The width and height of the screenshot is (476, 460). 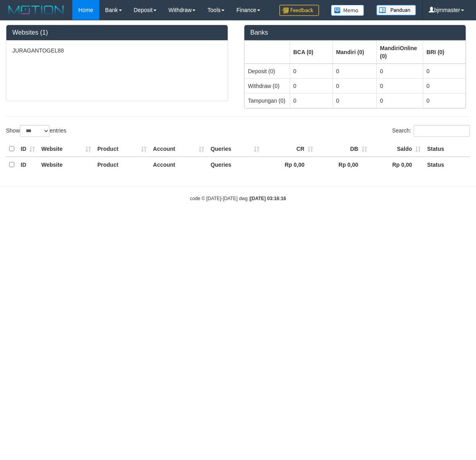 I want to click on h3: Websites (1), so click(x=117, y=32).